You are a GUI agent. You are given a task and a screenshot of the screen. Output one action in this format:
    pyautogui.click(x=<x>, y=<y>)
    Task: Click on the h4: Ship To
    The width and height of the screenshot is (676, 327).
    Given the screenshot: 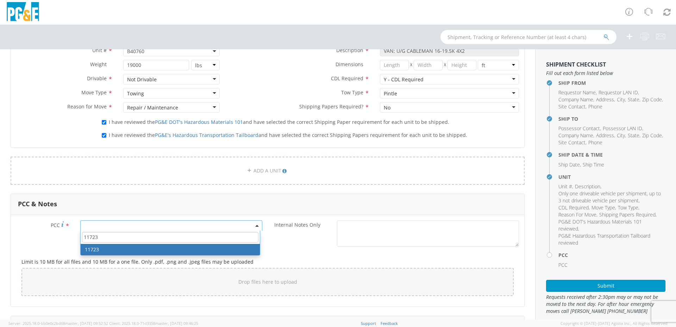 What is the action you would take?
    pyautogui.click(x=612, y=119)
    